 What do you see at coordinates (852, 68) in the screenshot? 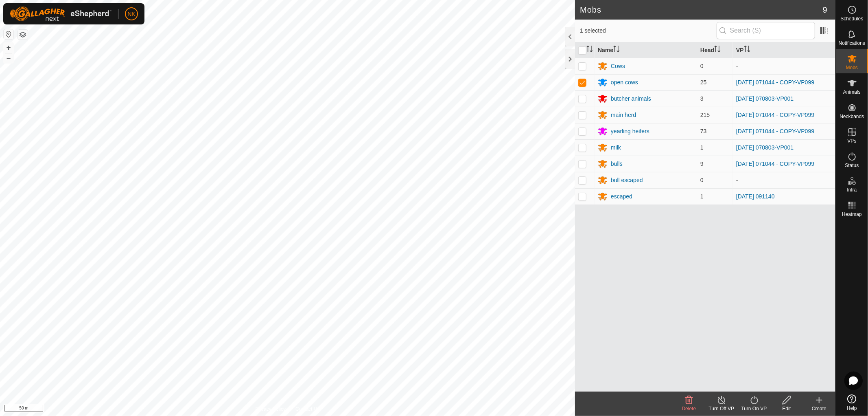
I see `span: Mobs` at bounding box center [852, 68].